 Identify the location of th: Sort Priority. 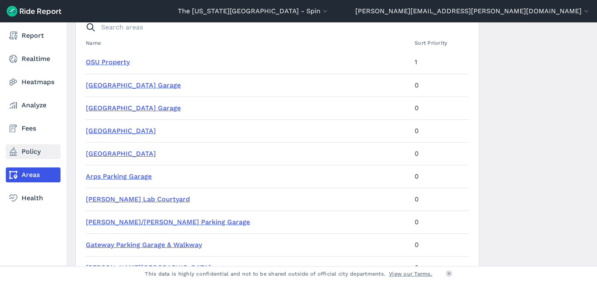
(440, 43).